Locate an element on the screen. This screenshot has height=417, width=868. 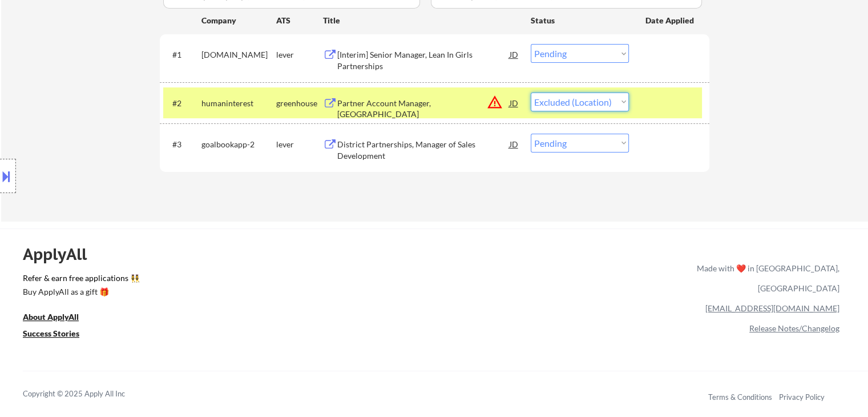
div: Buy ApplyAll as a gift 🎁 is located at coordinates (80, 292).